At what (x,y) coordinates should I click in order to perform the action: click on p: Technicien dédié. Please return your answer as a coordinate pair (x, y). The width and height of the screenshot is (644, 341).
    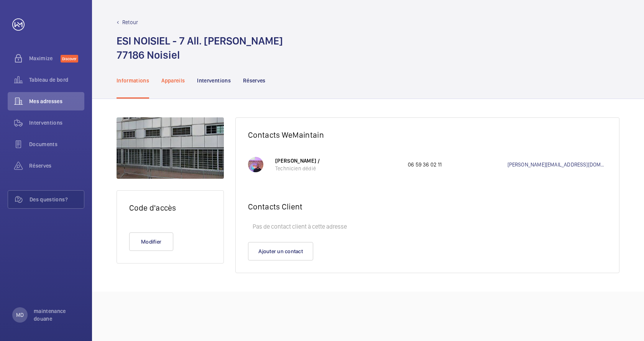
    Looking at the image, I should click on (338, 169).